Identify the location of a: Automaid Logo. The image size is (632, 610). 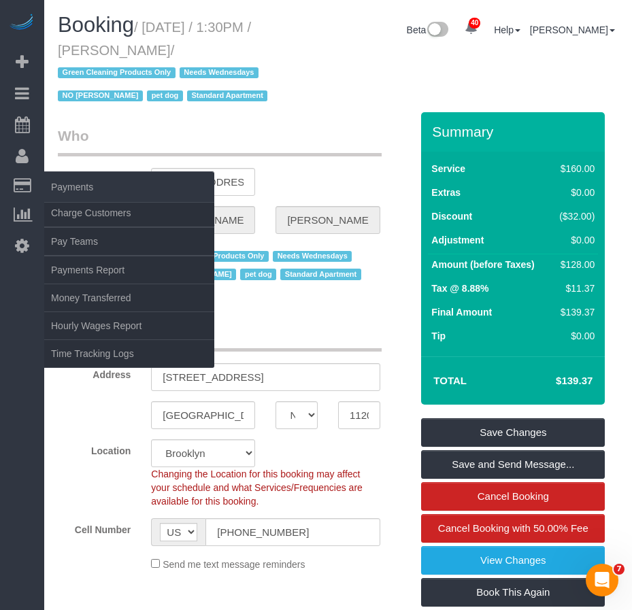
(22, 23).